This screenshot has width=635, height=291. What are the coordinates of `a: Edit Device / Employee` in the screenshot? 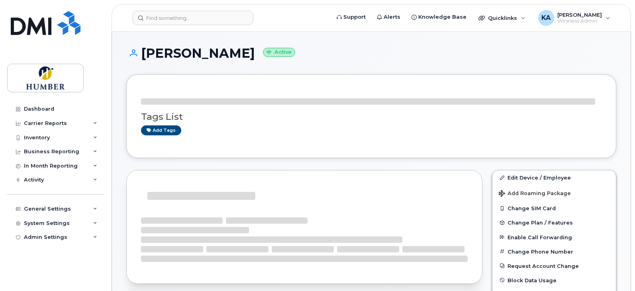 It's located at (554, 178).